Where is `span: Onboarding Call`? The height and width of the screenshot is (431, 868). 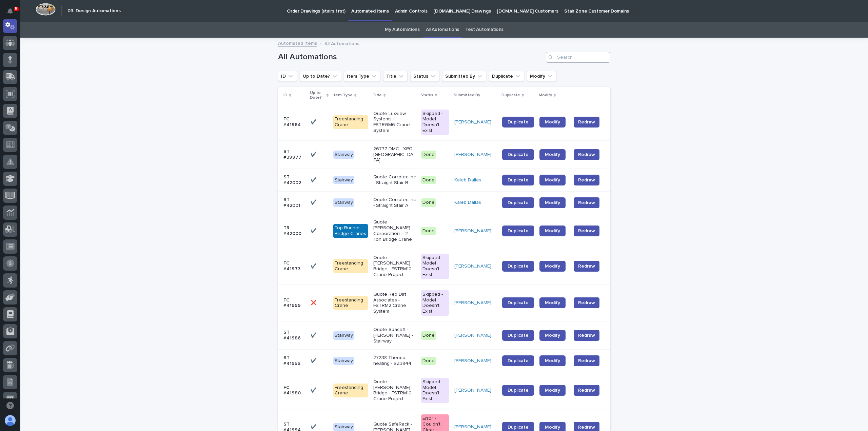
span: Onboarding Call is located at coordinates (68, 112).